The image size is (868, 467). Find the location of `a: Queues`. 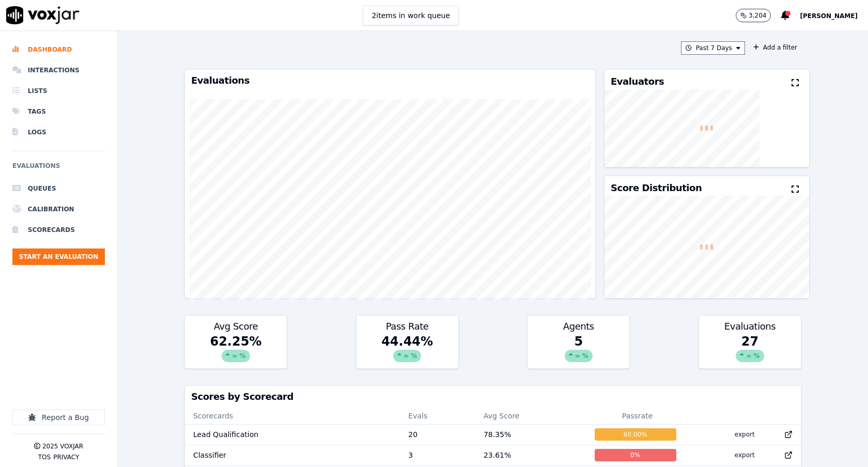

a: Queues is located at coordinates (59, 188).